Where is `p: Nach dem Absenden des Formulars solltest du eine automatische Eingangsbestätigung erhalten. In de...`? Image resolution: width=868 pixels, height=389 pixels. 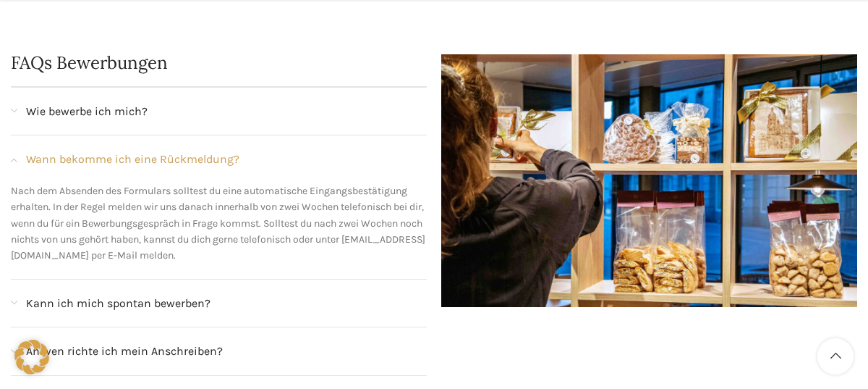 p: Nach dem Absenden des Formulars solltest du eine automatische Eingangsbestätigung erhalten. In de... is located at coordinates (218, 223).